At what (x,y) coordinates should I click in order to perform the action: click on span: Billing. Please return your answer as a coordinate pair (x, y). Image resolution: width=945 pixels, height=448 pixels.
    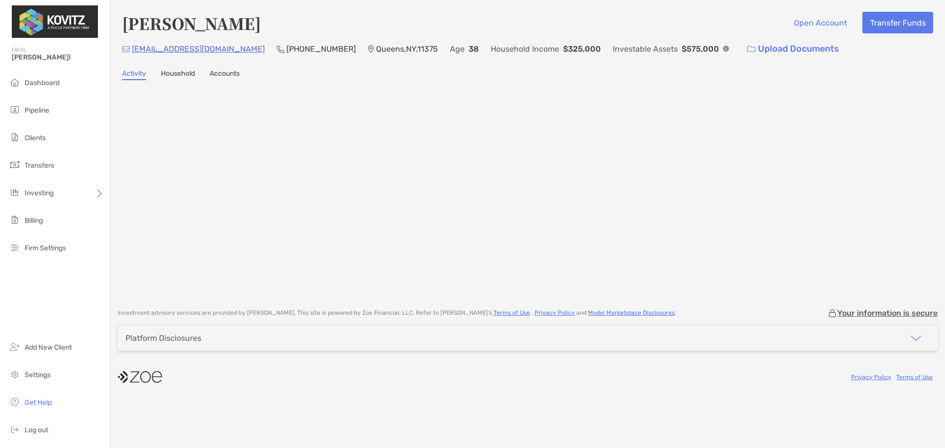
    Looking at the image, I should click on (33, 220).